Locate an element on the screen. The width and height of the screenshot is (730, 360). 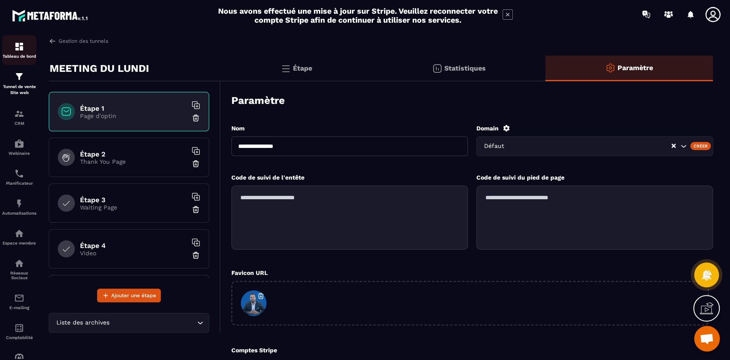
p: Thank You Page is located at coordinates (133, 162).